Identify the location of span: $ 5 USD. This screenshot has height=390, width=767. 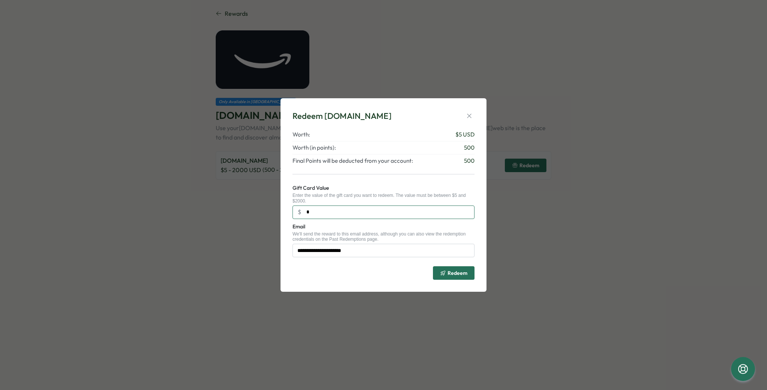
(465, 134).